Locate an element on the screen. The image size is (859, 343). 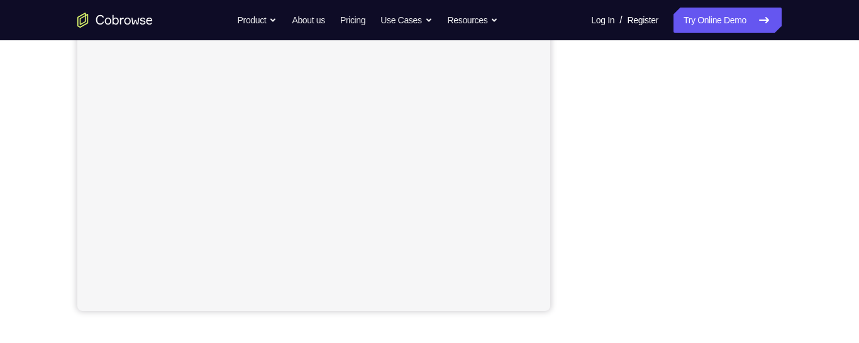
a: Try Online Demo is located at coordinates (728, 20).